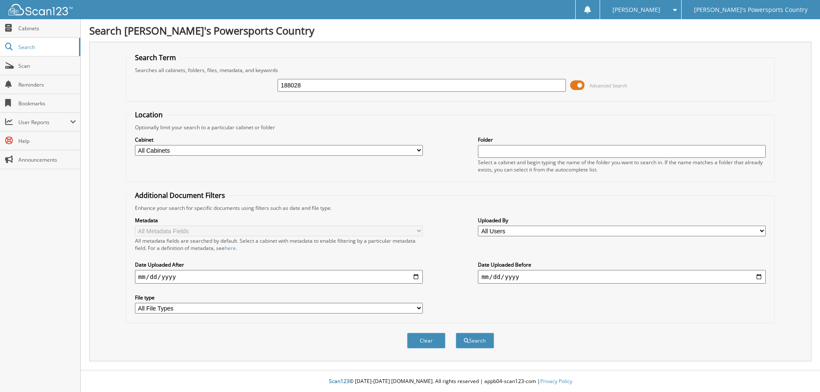 The image size is (820, 392). I want to click on label: Date Uploaded After, so click(279, 265).